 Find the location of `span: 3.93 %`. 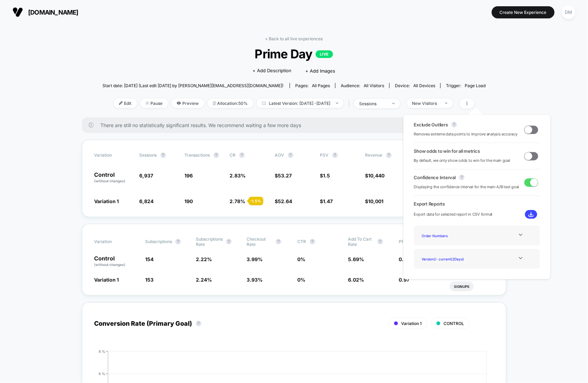

span: 3.93 % is located at coordinates (255, 280).